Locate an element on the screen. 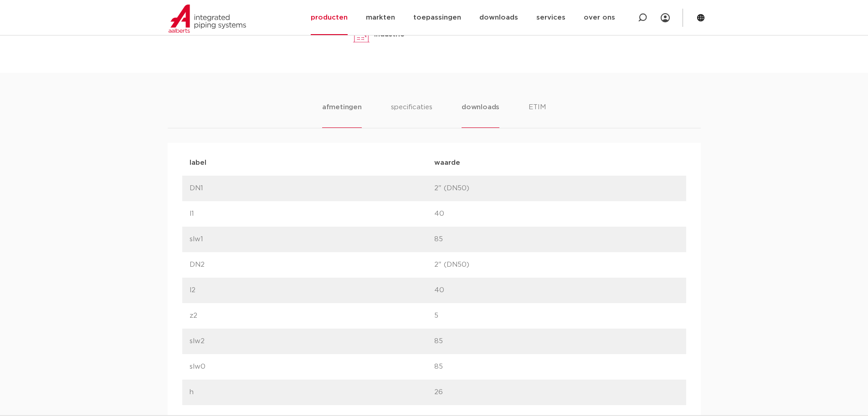 The image size is (868, 416). p: DN2 is located at coordinates (312, 265).